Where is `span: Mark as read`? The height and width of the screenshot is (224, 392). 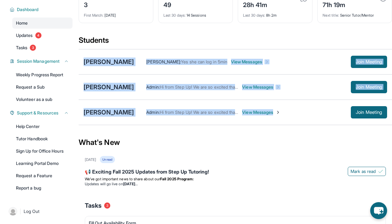 span: Mark as read is located at coordinates (363, 171).